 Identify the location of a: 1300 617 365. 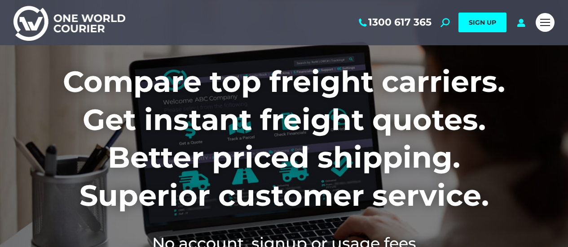
(394, 22).